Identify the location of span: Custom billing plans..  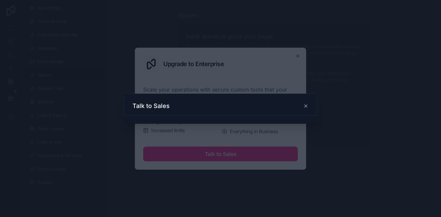
(252, 113).